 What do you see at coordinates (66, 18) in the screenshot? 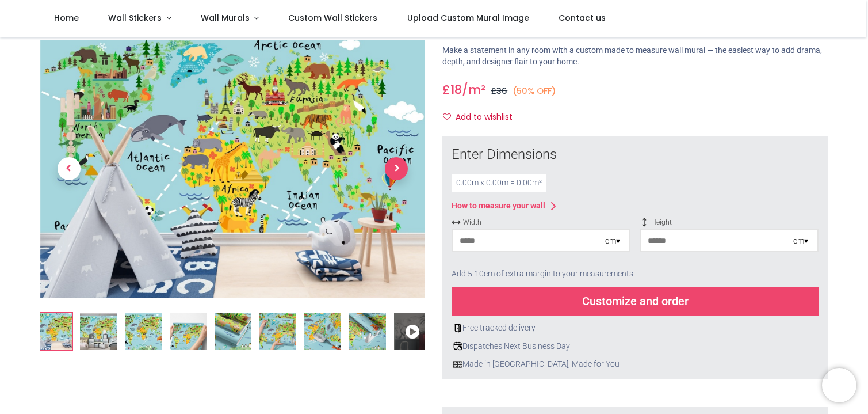
I see `span: Home` at bounding box center [66, 18].